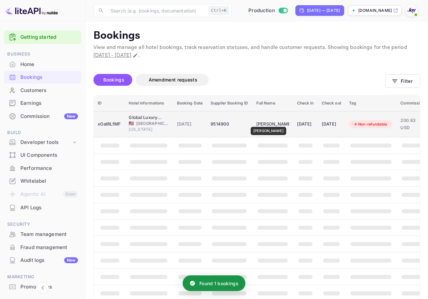 The image size is (428, 299). I want to click on div: Audit logsNew, so click(42, 260).